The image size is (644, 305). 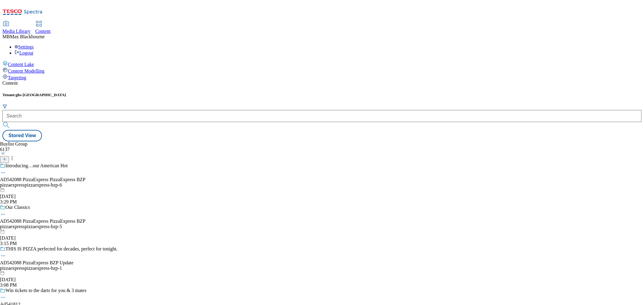 I want to click on button: Stored View, so click(x=22, y=136).